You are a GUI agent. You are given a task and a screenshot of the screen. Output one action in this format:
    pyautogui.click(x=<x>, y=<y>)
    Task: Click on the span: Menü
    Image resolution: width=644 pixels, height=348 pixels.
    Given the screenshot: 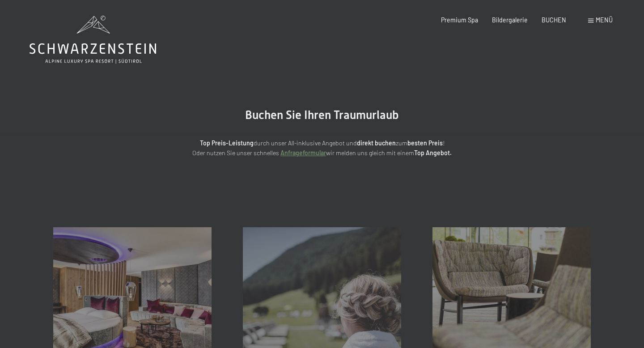 What is the action you would take?
    pyautogui.click(x=604, y=20)
    